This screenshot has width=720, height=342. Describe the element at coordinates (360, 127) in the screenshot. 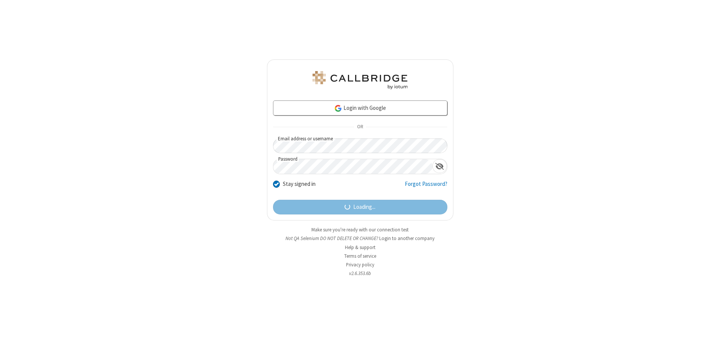

I see `span: OR` at that location.